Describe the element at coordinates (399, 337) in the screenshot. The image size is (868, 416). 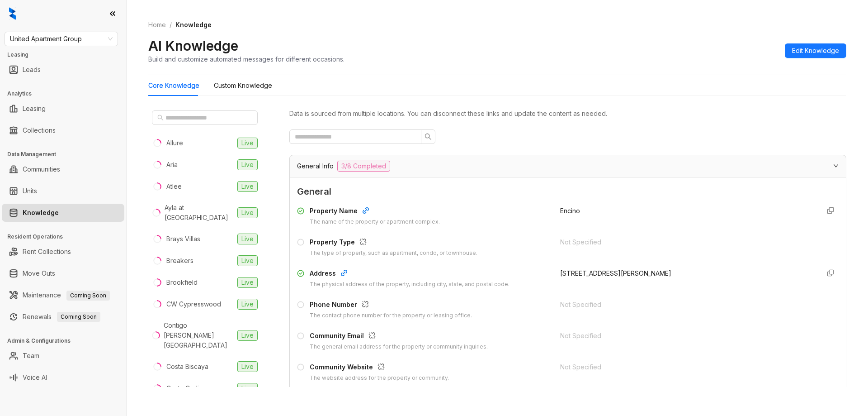
I see `div: Community Email` at that location.